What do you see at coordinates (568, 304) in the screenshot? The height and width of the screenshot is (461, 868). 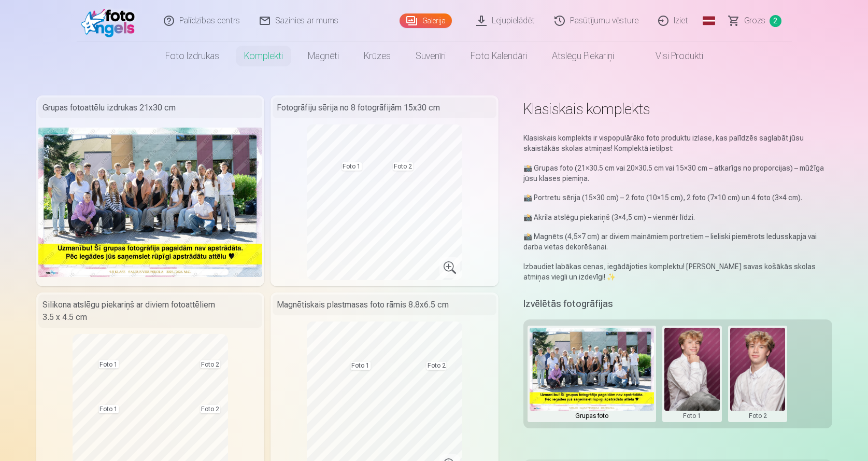 I see `h5: Izvēlētās fotogrāfijas` at bounding box center [568, 304].